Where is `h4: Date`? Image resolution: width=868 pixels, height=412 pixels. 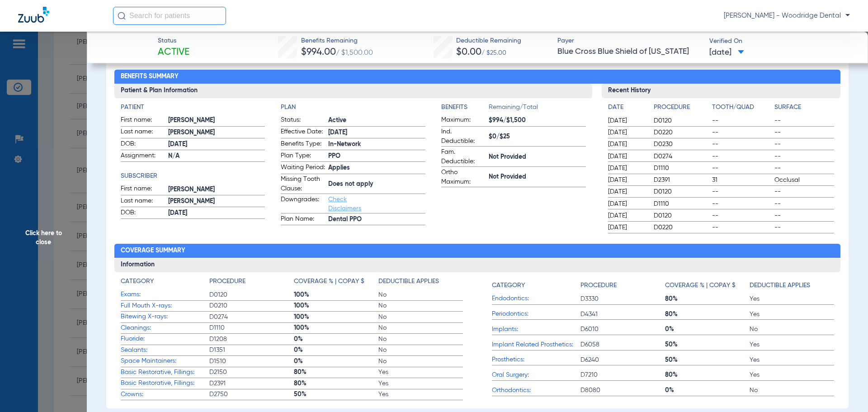 h4: Date is located at coordinates (627, 108).